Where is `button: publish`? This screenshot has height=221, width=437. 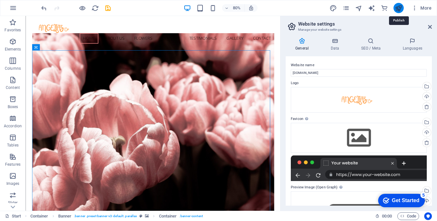 button: publish is located at coordinates (399, 8).